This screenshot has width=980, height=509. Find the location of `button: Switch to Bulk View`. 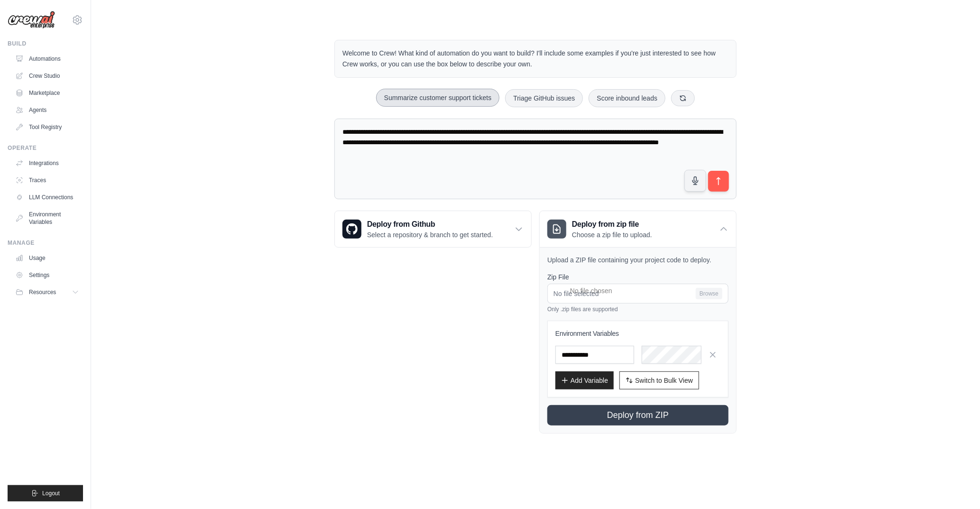

button: Switch to Bulk View is located at coordinates (660, 381).